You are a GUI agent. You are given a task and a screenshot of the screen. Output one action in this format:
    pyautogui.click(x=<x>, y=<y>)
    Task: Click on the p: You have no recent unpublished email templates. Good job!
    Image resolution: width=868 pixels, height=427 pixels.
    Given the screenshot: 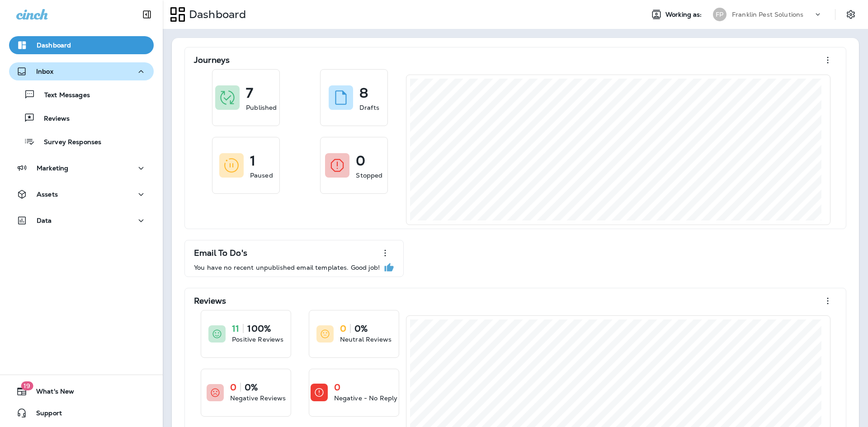 What is the action you would take?
    pyautogui.click(x=286, y=267)
    